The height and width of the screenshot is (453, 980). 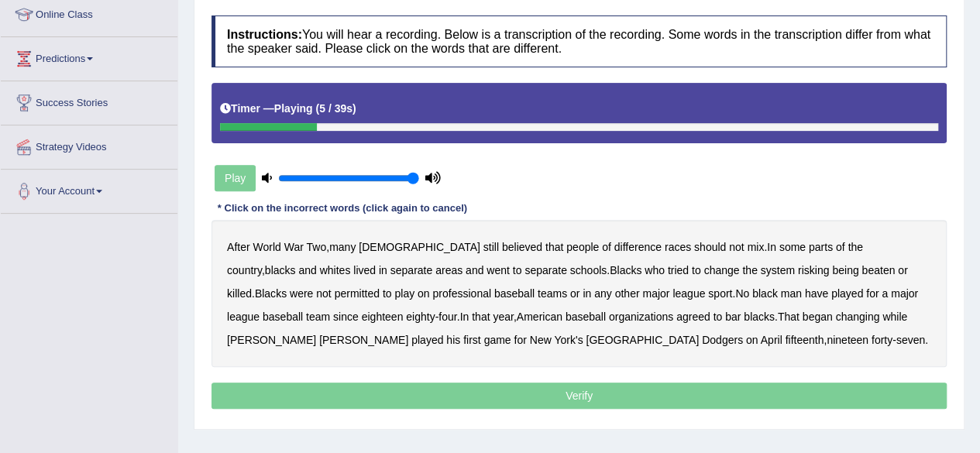 What do you see at coordinates (89, 145) in the screenshot?
I see `a: Strategy Videos` at bounding box center [89, 145].